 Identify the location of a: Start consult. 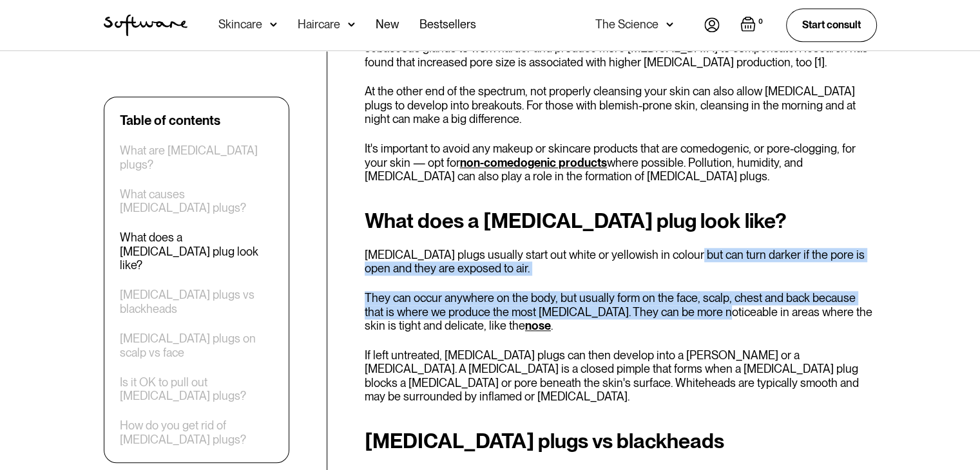
(831, 24).